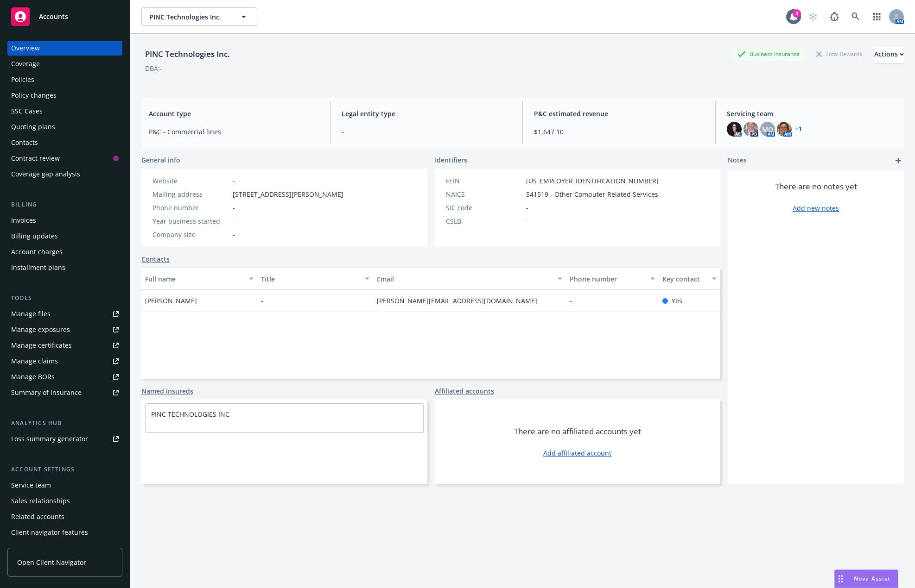 This screenshot has height=588, width=915. What do you see at coordinates (65, 175) in the screenshot?
I see `a: Coverage gap analysis` at bounding box center [65, 175].